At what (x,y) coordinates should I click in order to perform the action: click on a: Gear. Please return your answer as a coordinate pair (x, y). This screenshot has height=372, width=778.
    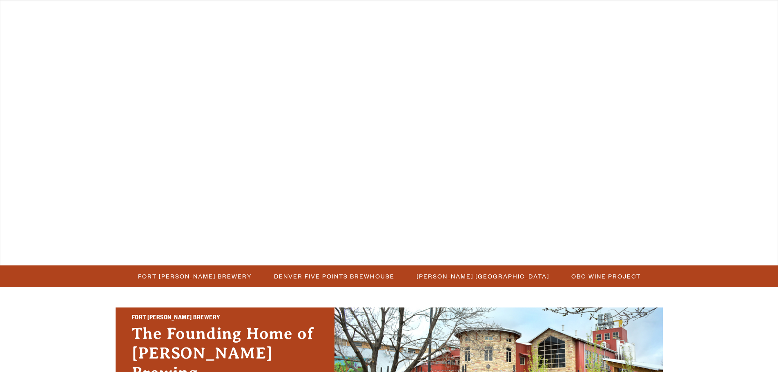
    Looking at the image, I should click on (269, 14).